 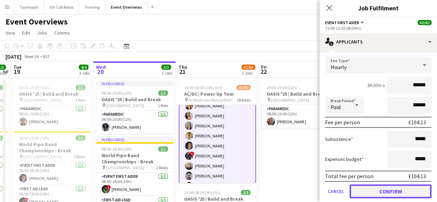 I want to click on span: Scottish Gas Murrayfield, so click(x=210, y=100).